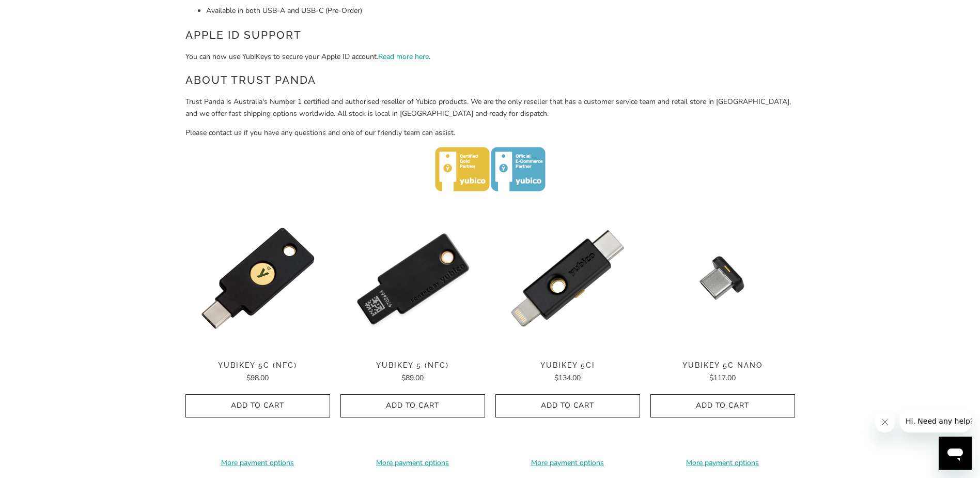 The width and height of the screenshot is (980, 478). Describe the element at coordinates (723, 279) in the screenshot. I see `img: YubiKey 5C Nano - Trust Panda` at that location.